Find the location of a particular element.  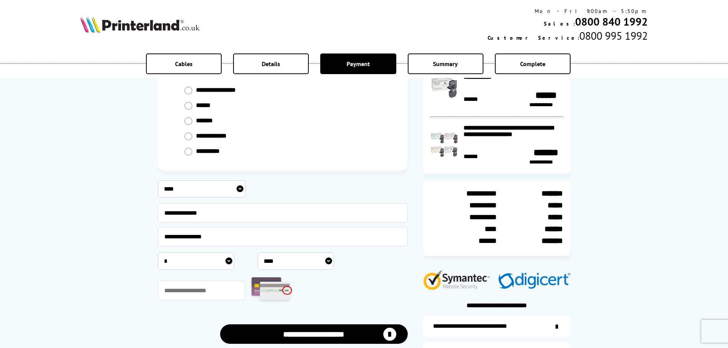

span: Customer Service: is located at coordinates (534, 38).